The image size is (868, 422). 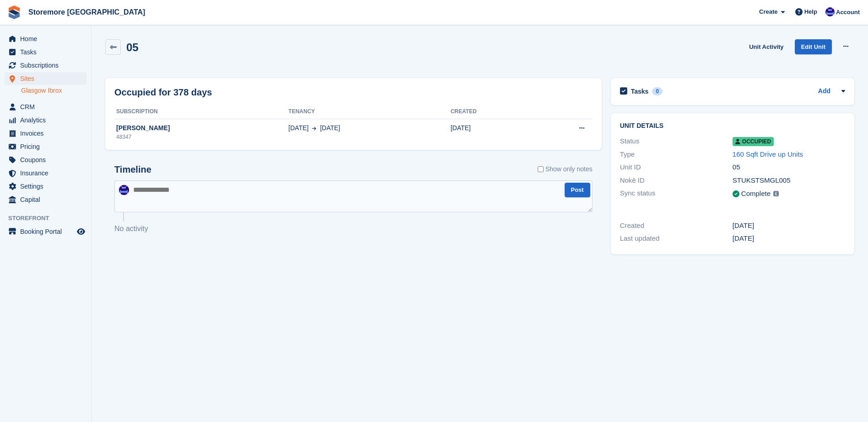 I want to click on span: Storefront, so click(x=49, y=218).